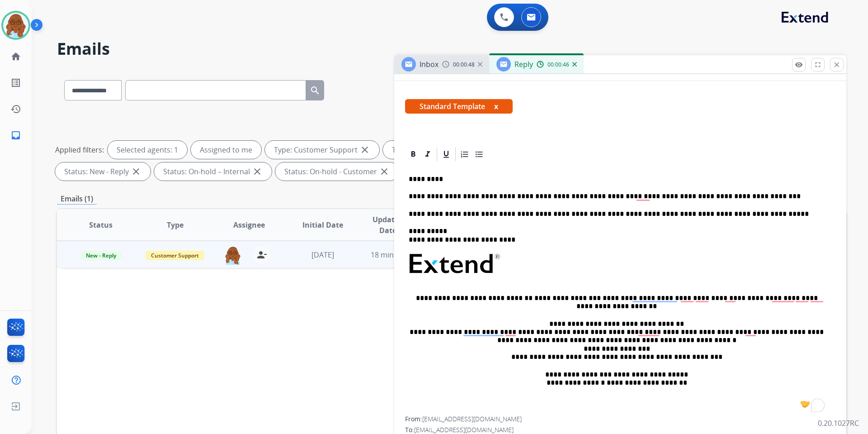 The height and width of the screenshot is (434, 868). Describe the element at coordinates (429, 64) in the screenshot. I see `span: Inbox` at that location.